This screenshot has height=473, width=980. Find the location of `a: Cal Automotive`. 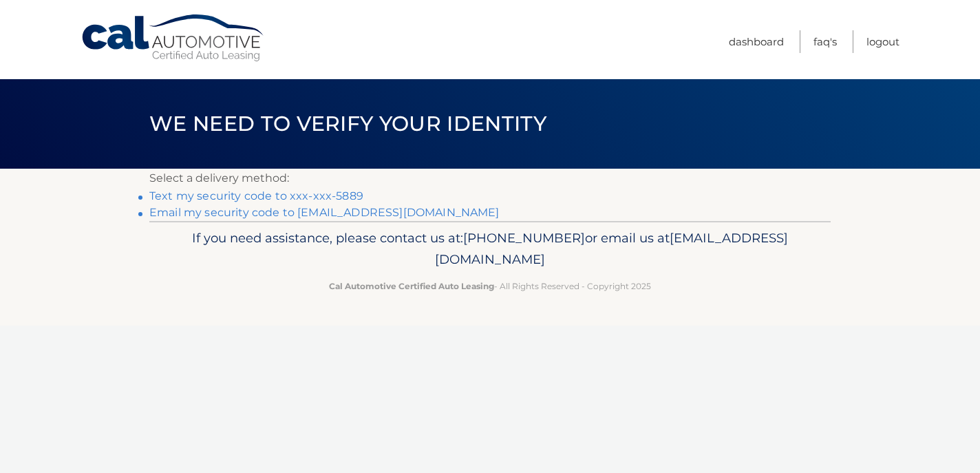

a: Cal Automotive is located at coordinates (174, 38).